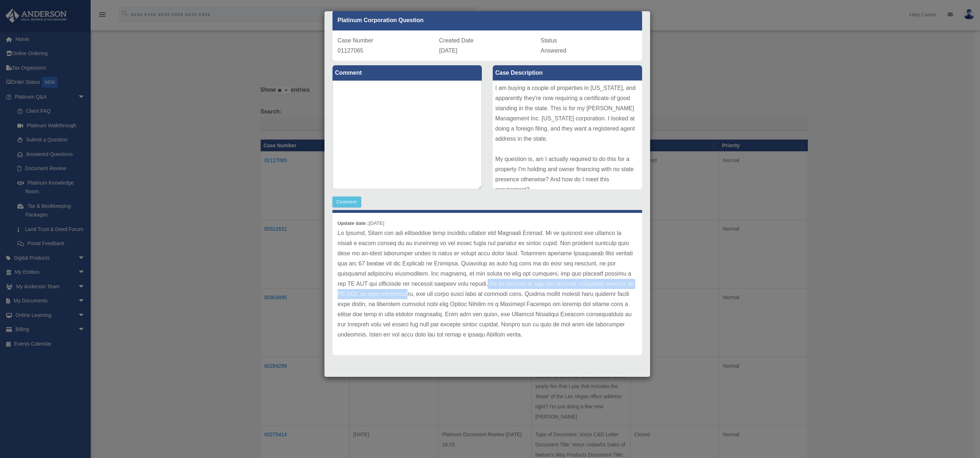  Describe the element at coordinates (568, 73) in the screenshot. I see `label: Case Description` at that location.